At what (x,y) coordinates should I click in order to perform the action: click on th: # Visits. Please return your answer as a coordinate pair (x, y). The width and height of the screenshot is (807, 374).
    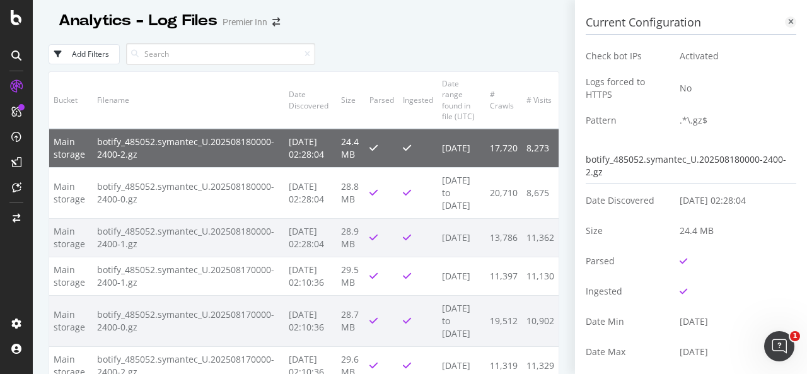
    Looking at the image, I should click on (541, 100).